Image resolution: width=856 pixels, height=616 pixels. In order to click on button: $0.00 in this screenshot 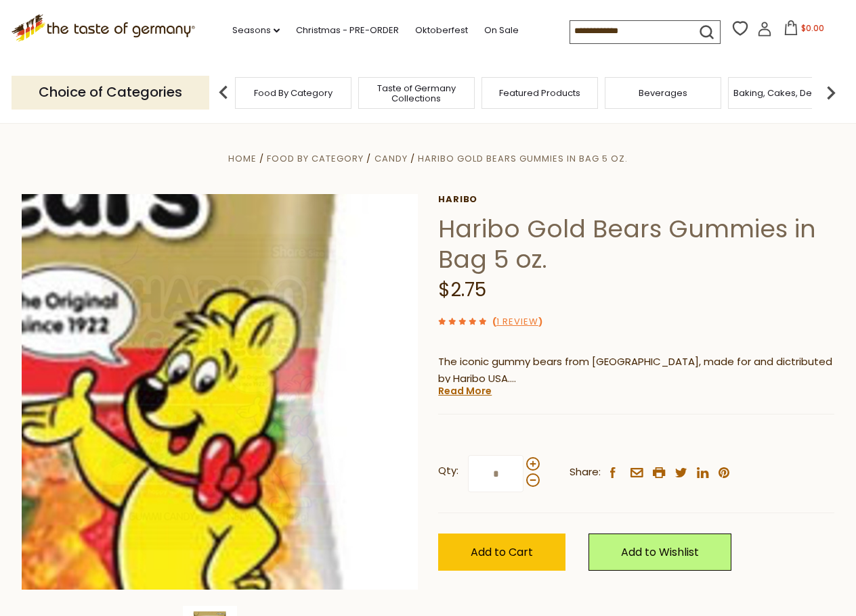, I will do `click(803, 31)`.